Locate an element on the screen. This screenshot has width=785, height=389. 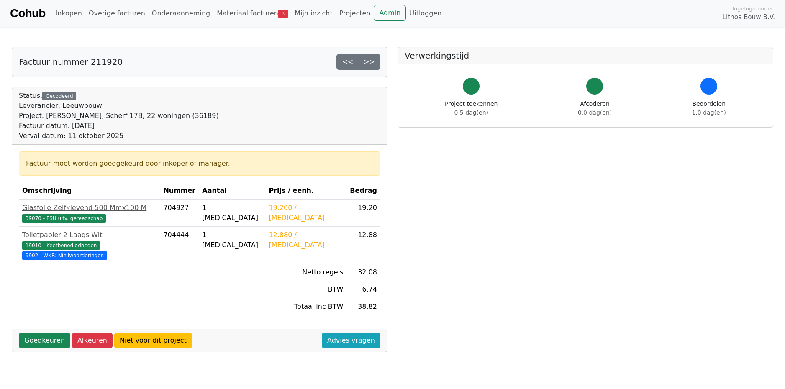
a: Onderaanneming is located at coordinates (181, 13).